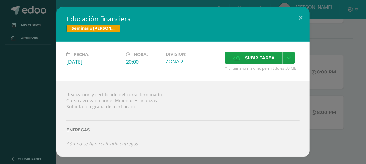  What do you see at coordinates (183, 19) in the screenshot?
I see `h2: Educación financiera` at bounding box center [183, 19].